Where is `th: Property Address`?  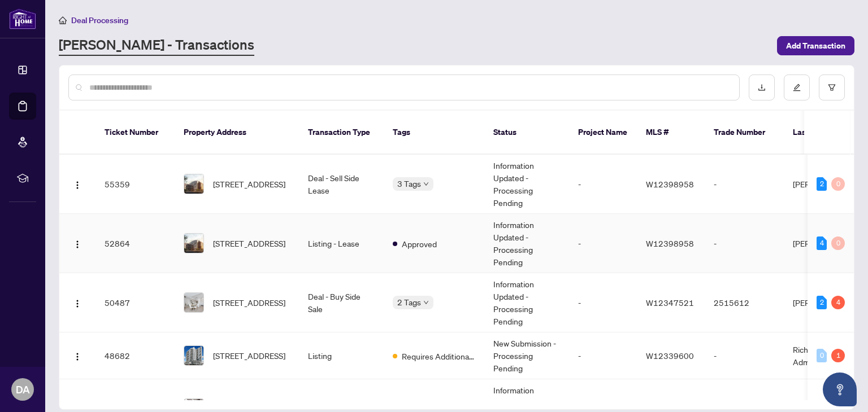
th: Property Address is located at coordinates (237, 132).